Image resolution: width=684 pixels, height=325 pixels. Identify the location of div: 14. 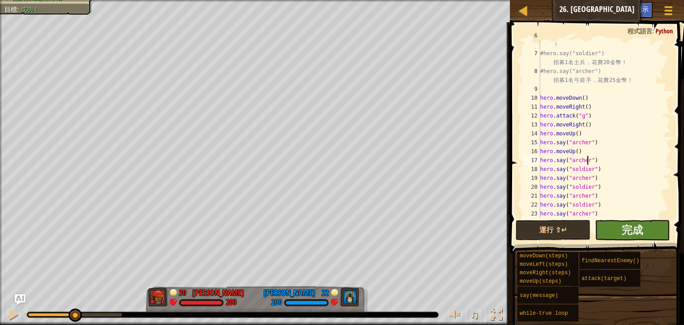
(531, 134).